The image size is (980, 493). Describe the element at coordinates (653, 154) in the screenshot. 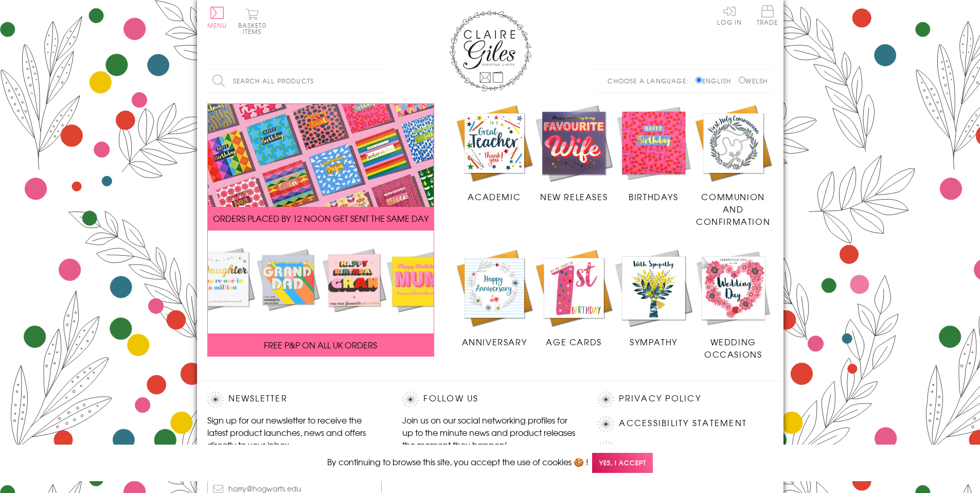

I see `a: Birthdays` at that location.